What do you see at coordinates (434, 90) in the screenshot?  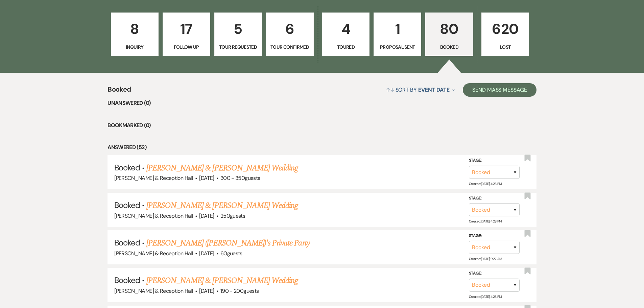 I see `span: Event Date` at bounding box center [434, 90].